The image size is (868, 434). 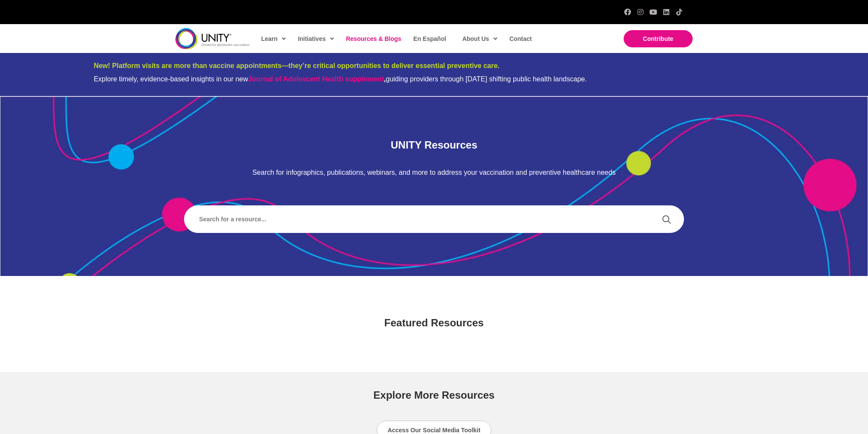 I want to click on a: Journal of Adolescent Health supplement, so click(x=316, y=79).